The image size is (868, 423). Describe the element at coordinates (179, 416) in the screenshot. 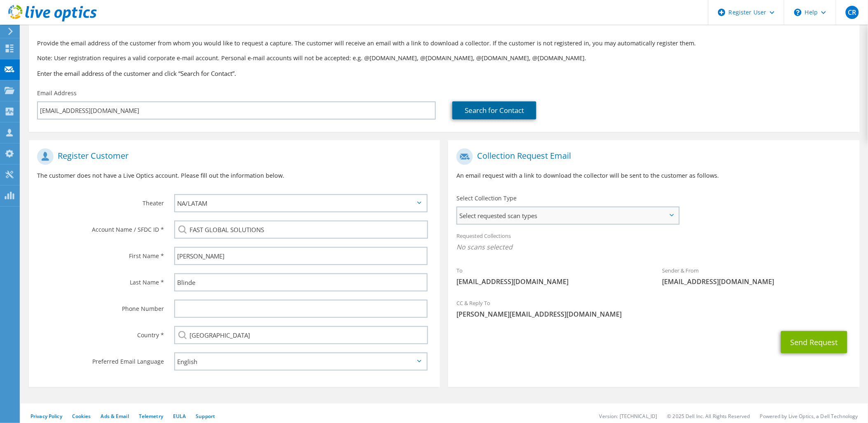

I see `a: EULA` at that location.